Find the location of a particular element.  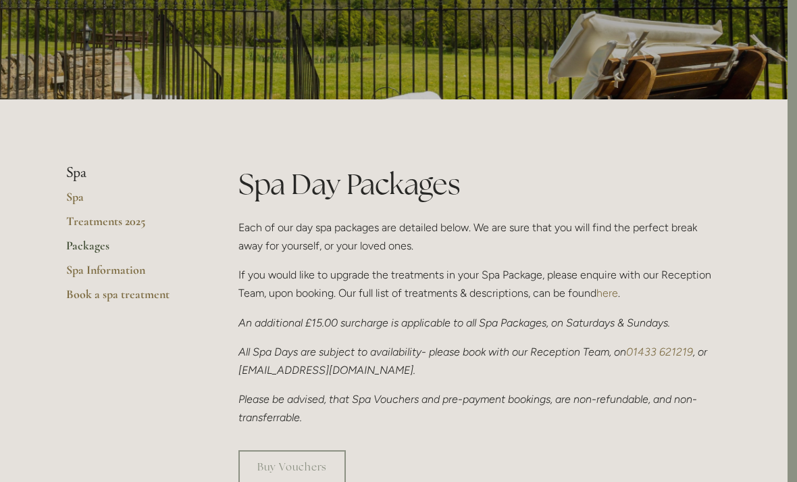

a: Packages is located at coordinates (130, 250).